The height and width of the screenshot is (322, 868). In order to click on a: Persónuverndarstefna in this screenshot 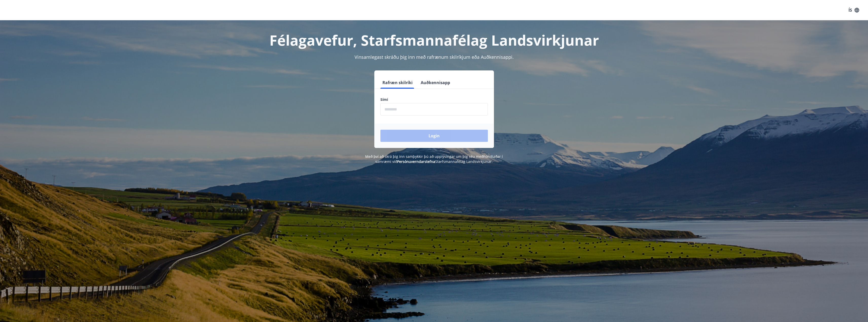, I will do `click(416, 161)`.